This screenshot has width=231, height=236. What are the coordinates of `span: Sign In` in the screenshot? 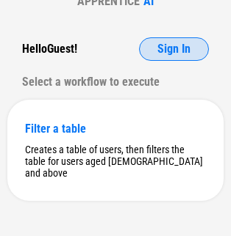 It's located at (173, 49).